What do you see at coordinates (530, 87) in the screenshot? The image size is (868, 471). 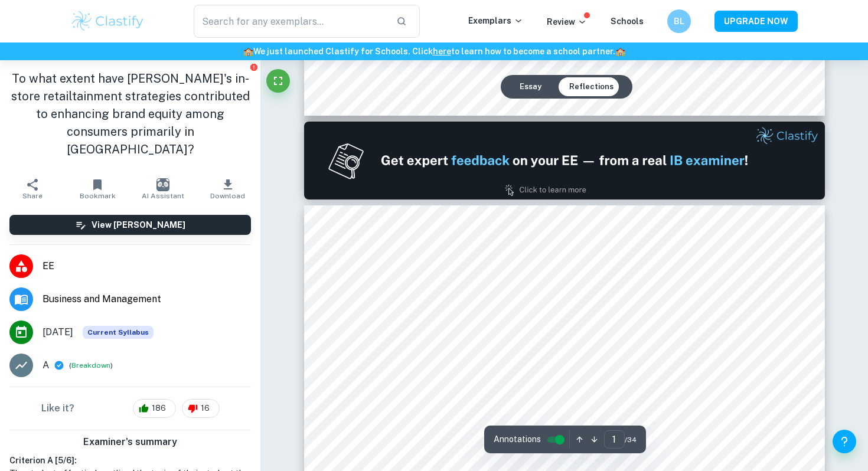 I see `button: Essay` at bounding box center [530, 87].